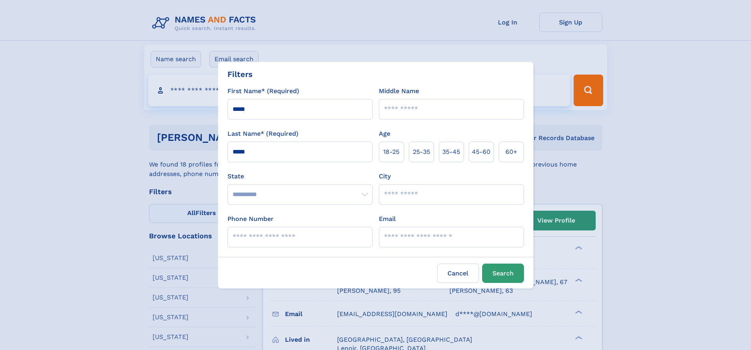  What do you see at coordinates (422, 152) in the screenshot?
I see `span: 25‑35` at bounding box center [422, 152].